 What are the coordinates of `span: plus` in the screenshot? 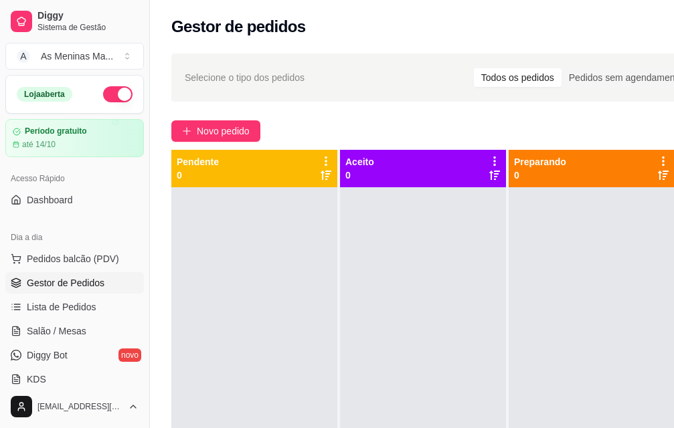 It's located at (187, 131).